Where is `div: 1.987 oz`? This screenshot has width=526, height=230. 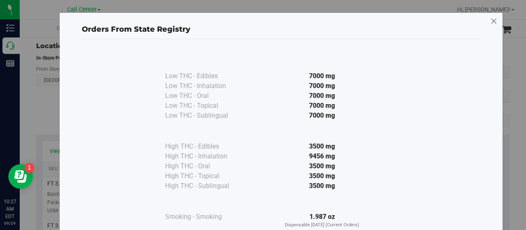
div: 1.987 oz is located at coordinates (322, 220).